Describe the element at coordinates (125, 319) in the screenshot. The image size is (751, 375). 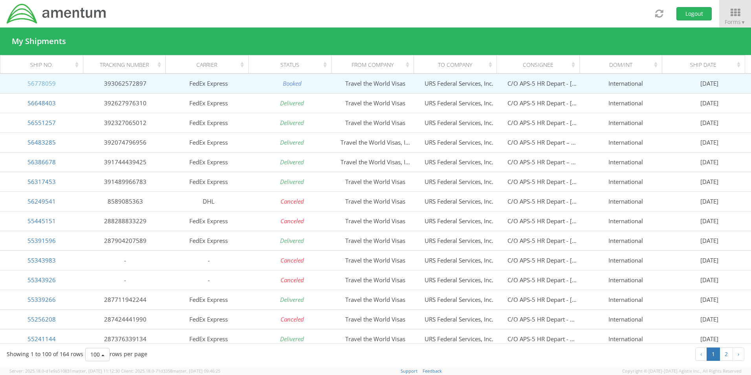
I see `td: 287424441990` at that location.